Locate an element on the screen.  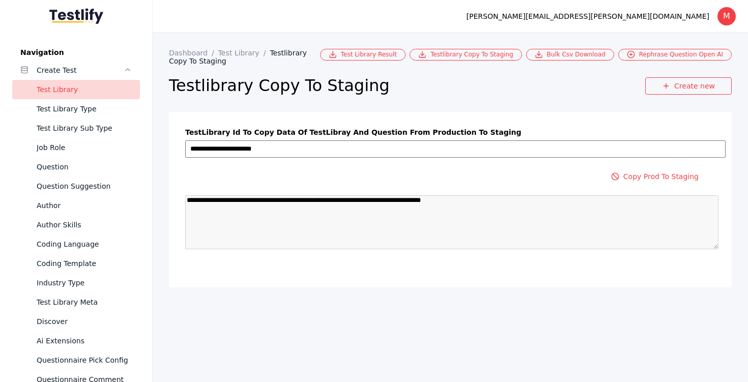
a: Industry Type is located at coordinates (76, 283).